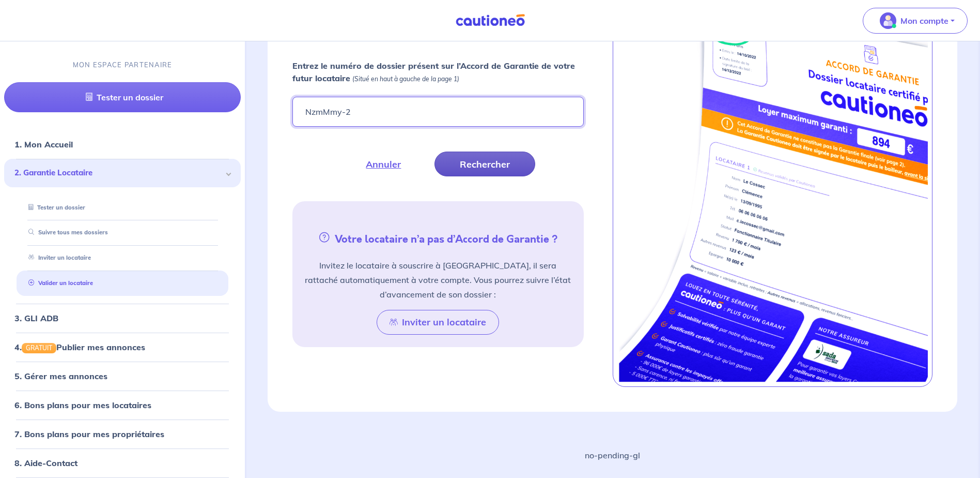  Describe the element at coordinates (613, 455) in the screenshot. I see `p: no-pending-gl` at that location.